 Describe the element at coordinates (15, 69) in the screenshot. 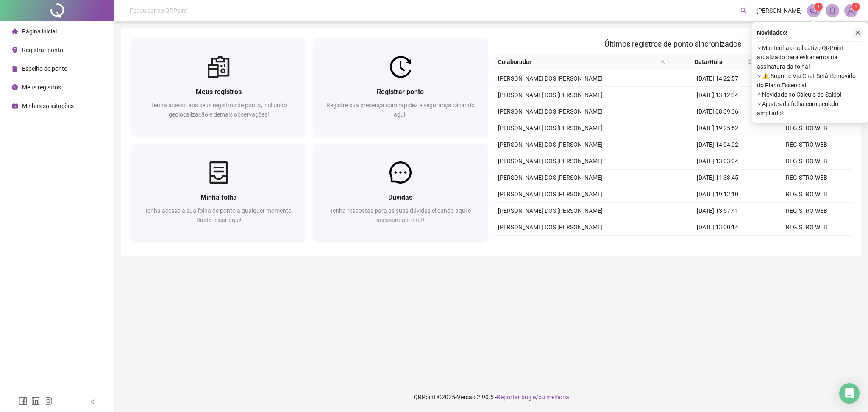

I see `span: file` at that location.